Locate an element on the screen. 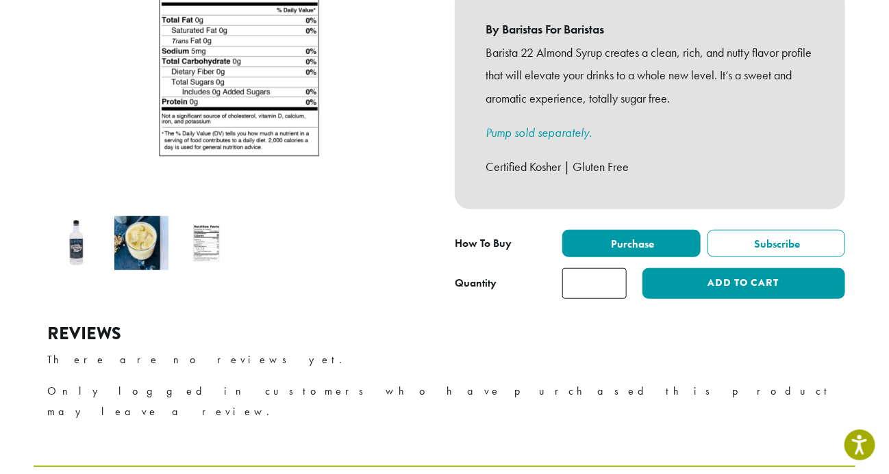 The image size is (889, 474). input: Product quantity is located at coordinates (594, 283).